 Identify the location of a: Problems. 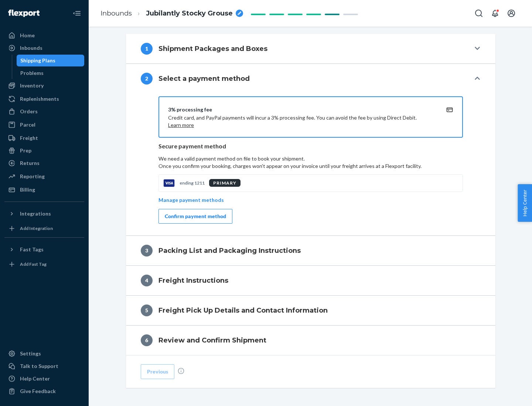
(50, 73).